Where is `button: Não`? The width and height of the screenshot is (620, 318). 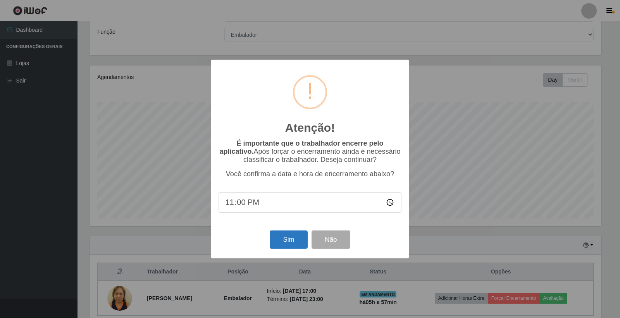
button: Não is located at coordinates (331, 240).